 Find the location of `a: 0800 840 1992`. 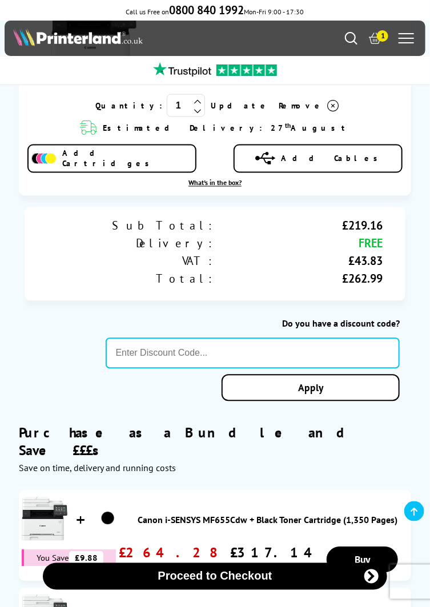

a: 0800 840 1992 is located at coordinates (207, 11).